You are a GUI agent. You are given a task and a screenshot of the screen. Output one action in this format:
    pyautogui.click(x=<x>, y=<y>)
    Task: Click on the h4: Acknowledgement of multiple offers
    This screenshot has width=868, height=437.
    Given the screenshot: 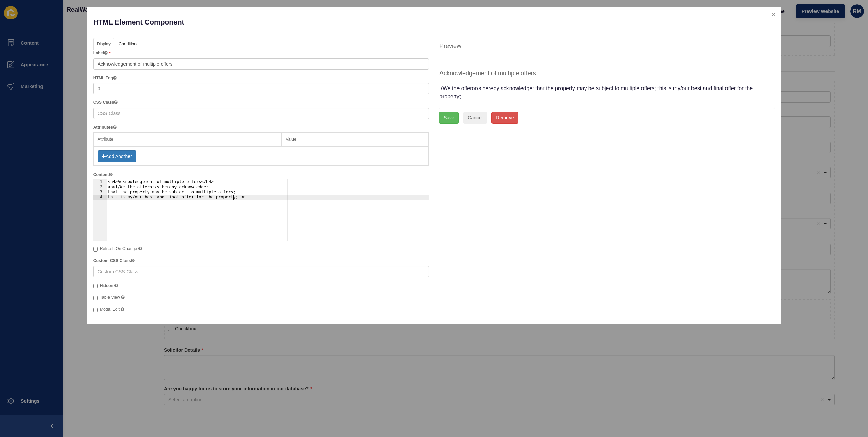 What is the action you would take?
    pyautogui.click(x=607, y=74)
    